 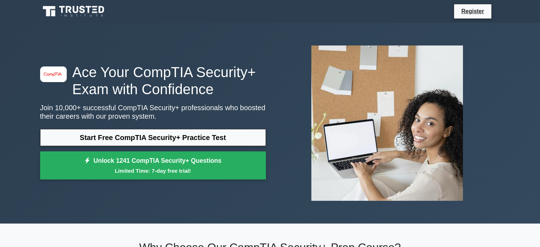 What do you see at coordinates (472, 11) in the screenshot?
I see `a: Register` at bounding box center [472, 11].